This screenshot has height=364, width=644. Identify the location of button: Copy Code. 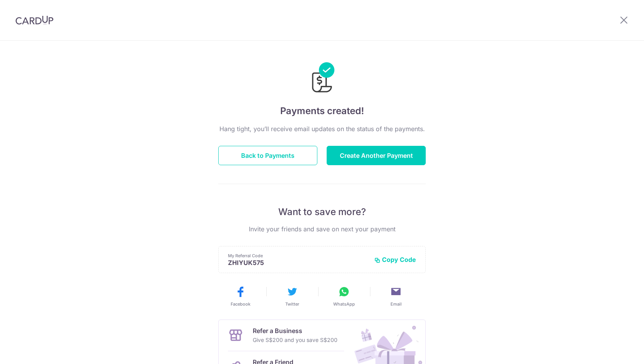
(395, 259).